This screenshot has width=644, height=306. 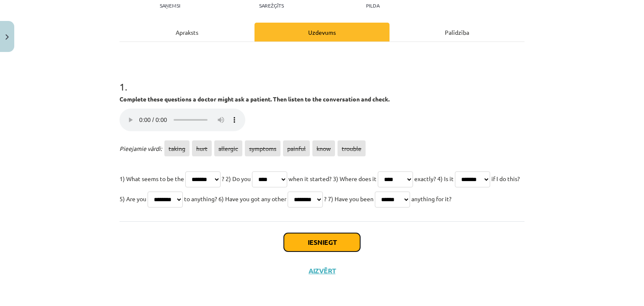 I want to click on p: pilda, so click(x=372, y=6).